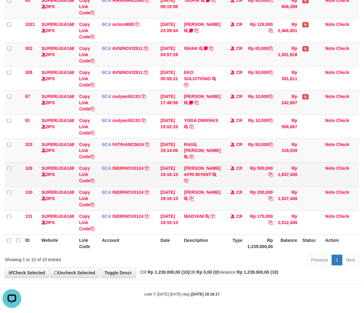 The image size is (364, 313). I want to click on a: 1, so click(337, 260).